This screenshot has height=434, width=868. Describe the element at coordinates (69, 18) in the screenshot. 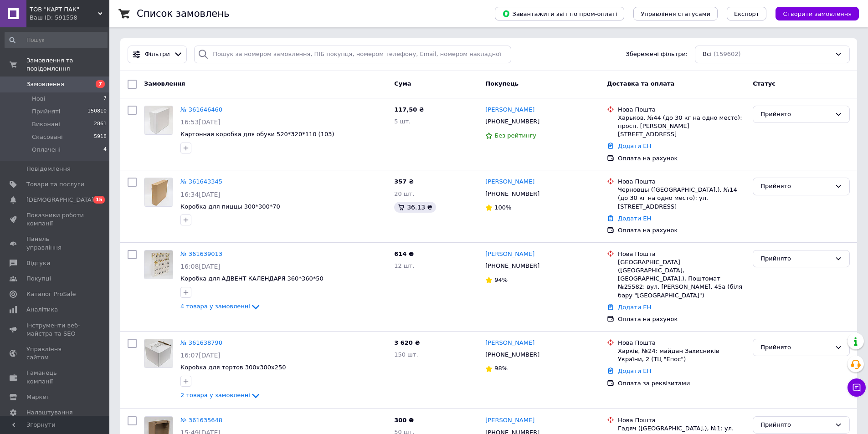

I see `div: Ваш ID: 591558` at that location.